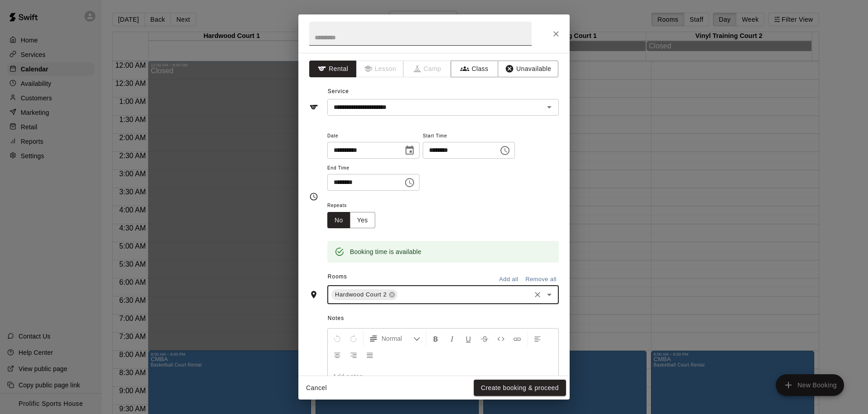 The image size is (868, 414). Describe the element at coordinates (474, 69) in the screenshot. I see `button: Class` at that location.